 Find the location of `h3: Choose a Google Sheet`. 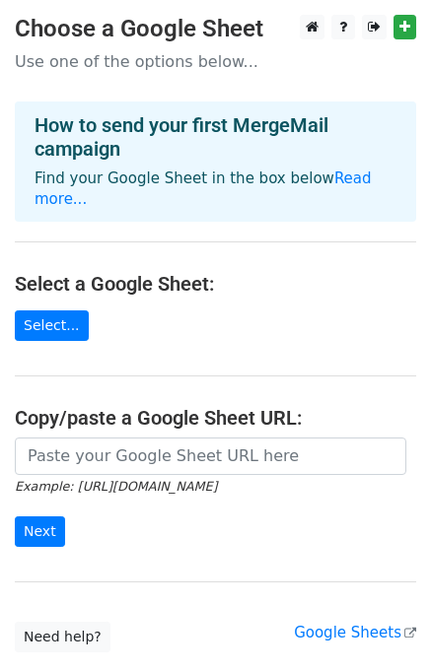

h3: Choose a Google Sheet is located at coordinates (215, 29).